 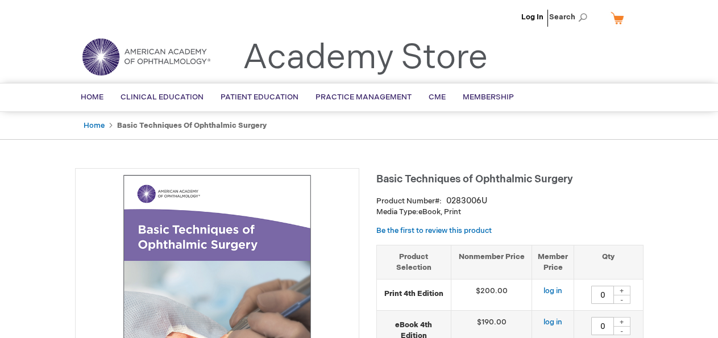 I want to click on th: Qty, so click(x=608, y=262).